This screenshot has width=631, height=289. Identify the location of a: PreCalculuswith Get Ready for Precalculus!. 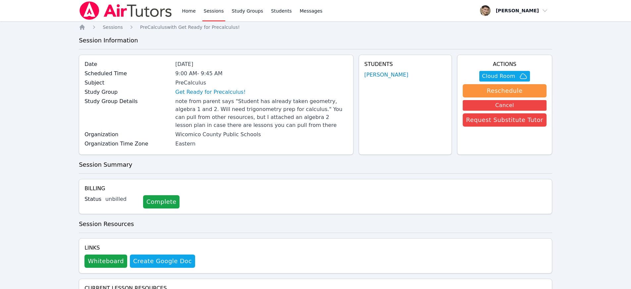
(190, 27).